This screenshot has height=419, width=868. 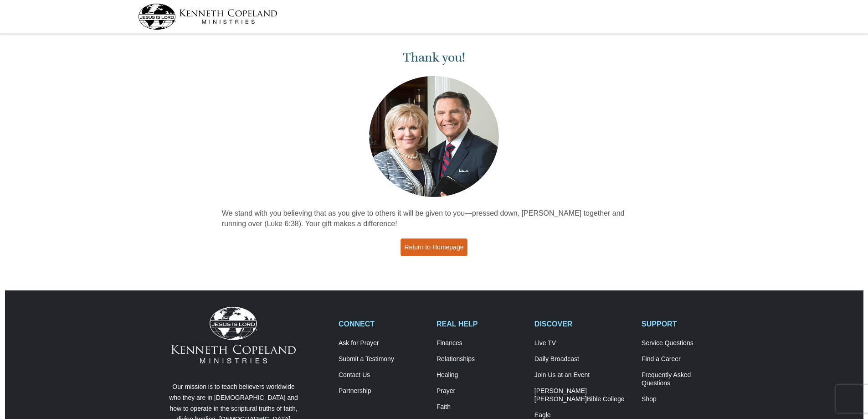 What do you see at coordinates (434, 136) in the screenshot?
I see `img: Kenneth and Gloria` at bounding box center [434, 136].